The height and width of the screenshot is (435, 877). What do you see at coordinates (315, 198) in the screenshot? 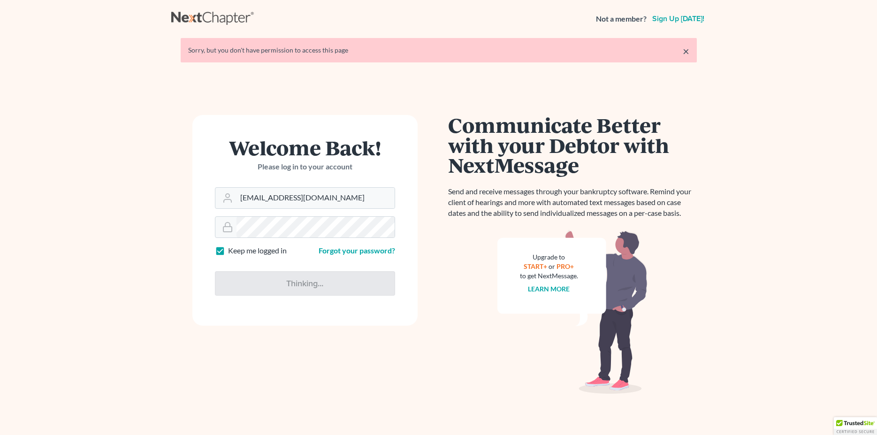
I see `input: Email Address` at bounding box center [315, 198].